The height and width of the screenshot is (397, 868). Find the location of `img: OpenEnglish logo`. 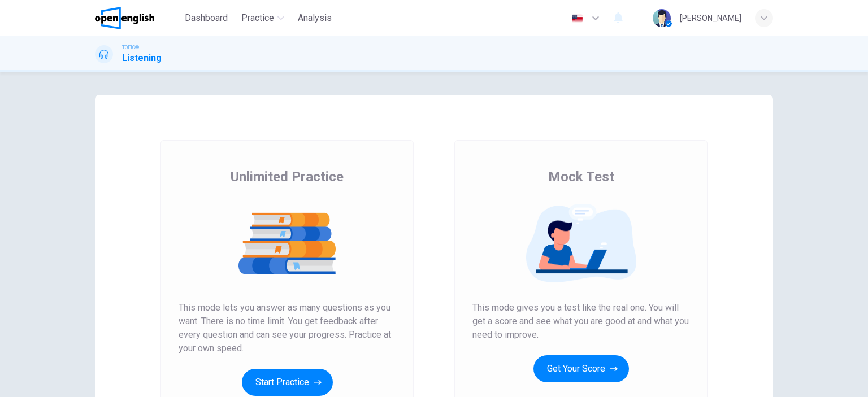

img: OpenEnglish logo is located at coordinates (125, 18).